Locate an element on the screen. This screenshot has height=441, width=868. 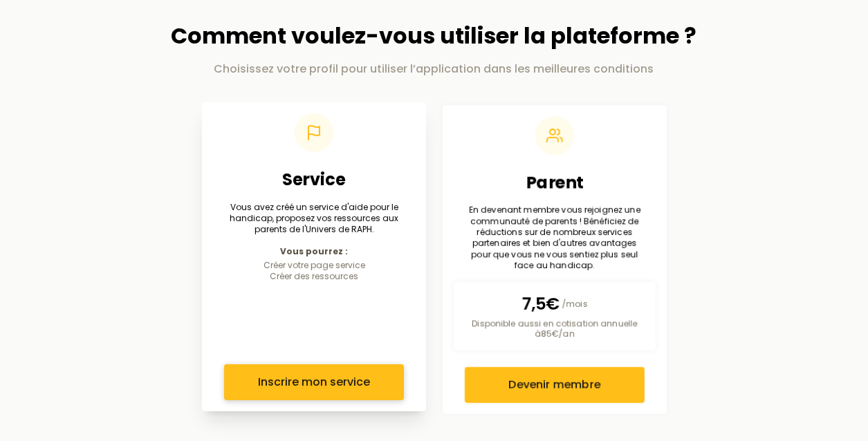
h1: Comment voulez-vous utiliser la plateforme ? is located at coordinates (434, 36).